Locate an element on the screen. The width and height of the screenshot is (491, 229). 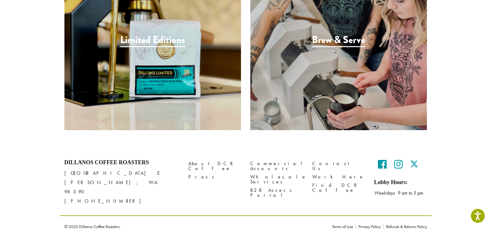
a: Work Here is located at coordinates (339, 177).